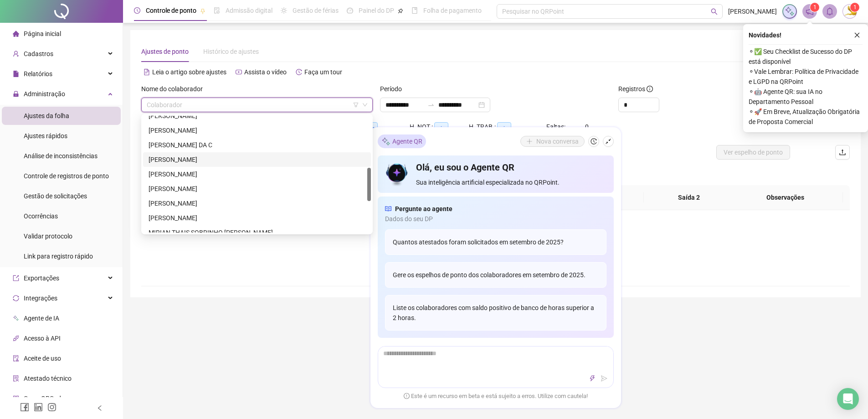 Image resolution: width=868 pixels, height=419 pixels. What do you see at coordinates (231, 52) in the screenshot?
I see `span: Histórico de ajustes` at bounding box center [231, 52].